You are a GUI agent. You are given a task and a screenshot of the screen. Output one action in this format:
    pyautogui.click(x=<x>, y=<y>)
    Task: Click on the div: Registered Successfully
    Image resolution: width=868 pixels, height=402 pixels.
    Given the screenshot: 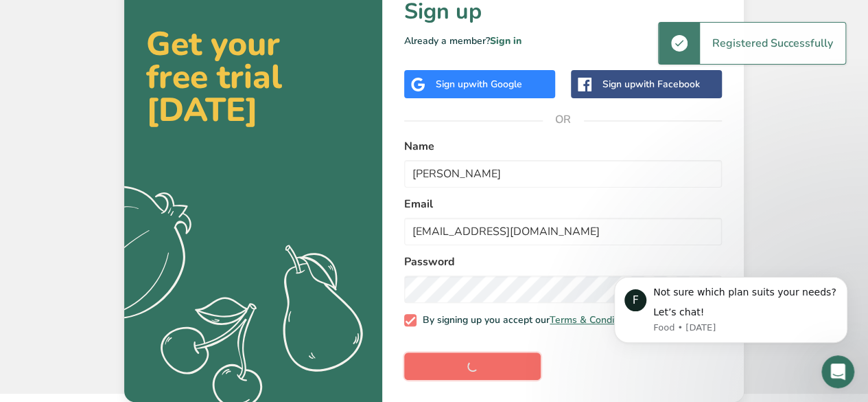 What is the action you would take?
    pyautogui.click(x=773, y=43)
    